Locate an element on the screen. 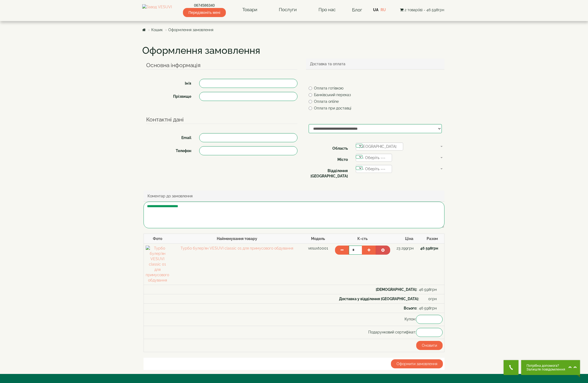 The image size is (588, 383). span: Оновити is located at coordinates (429, 345).